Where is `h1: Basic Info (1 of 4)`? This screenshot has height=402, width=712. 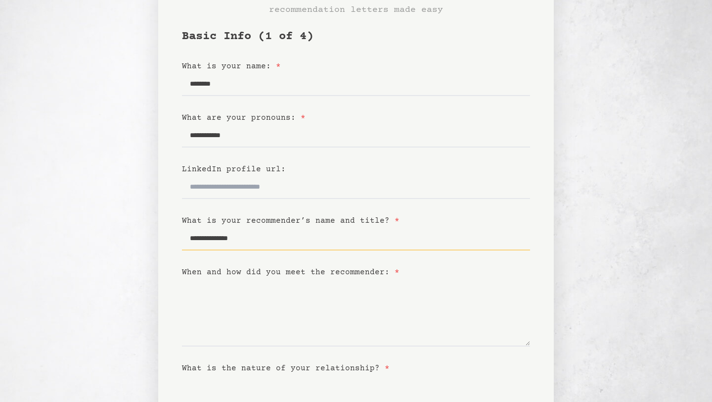
h1: Basic Info (1 of 4) is located at coordinates (356, 37).